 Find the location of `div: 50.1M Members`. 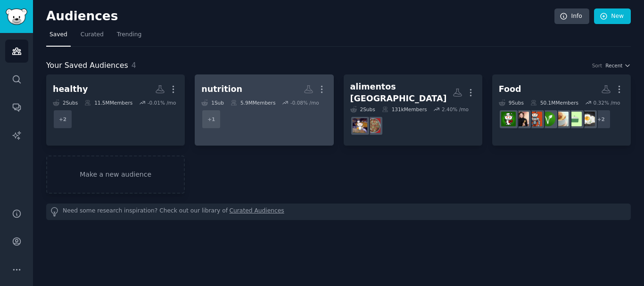

div: 50.1M Members is located at coordinates (555, 103).